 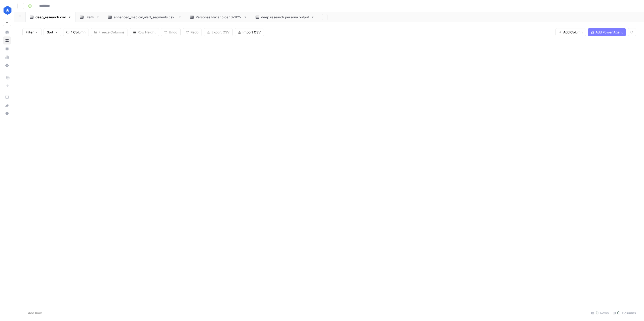 What do you see at coordinates (30, 32) in the screenshot?
I see `span: Filter` at bounding box center [30, 32].